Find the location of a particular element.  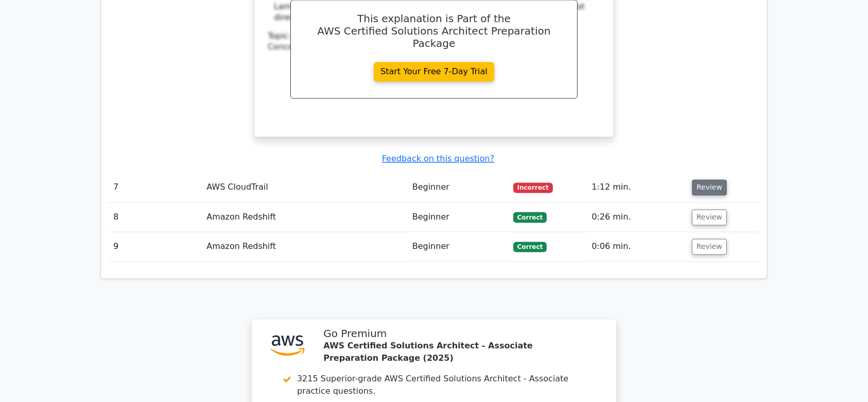

td: 1:12 min. is located at coordinates (637, 187).